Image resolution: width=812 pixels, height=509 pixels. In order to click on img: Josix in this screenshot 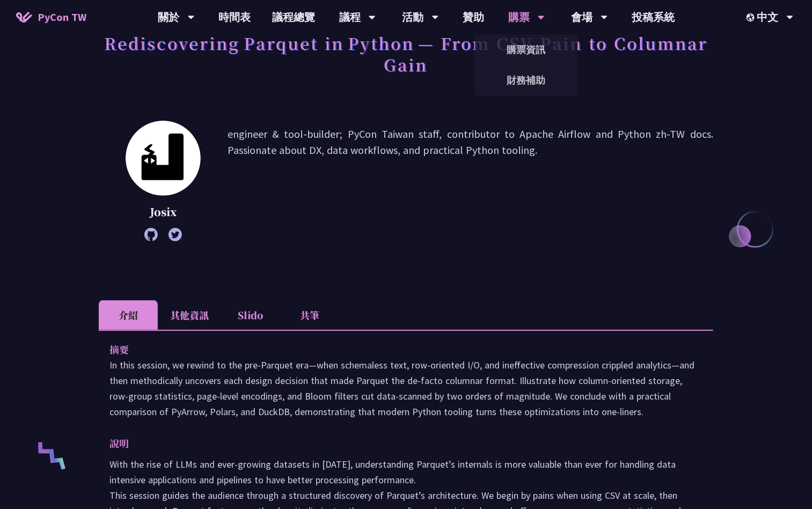, I will do `click(163, 158)`.